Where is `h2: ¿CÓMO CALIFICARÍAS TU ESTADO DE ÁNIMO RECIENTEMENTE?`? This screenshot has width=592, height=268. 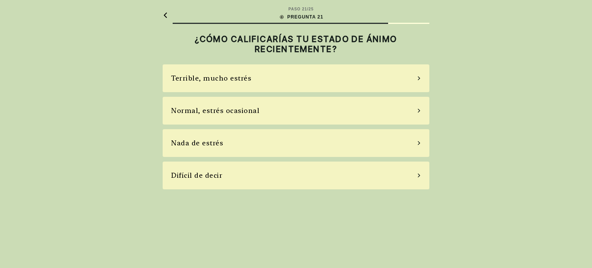 h2: ¿CÓMO CALIFICARÍAS TU ESTADO DE ÁNIMO RECIENTEMENTE? is located at coordinates (296, 44).